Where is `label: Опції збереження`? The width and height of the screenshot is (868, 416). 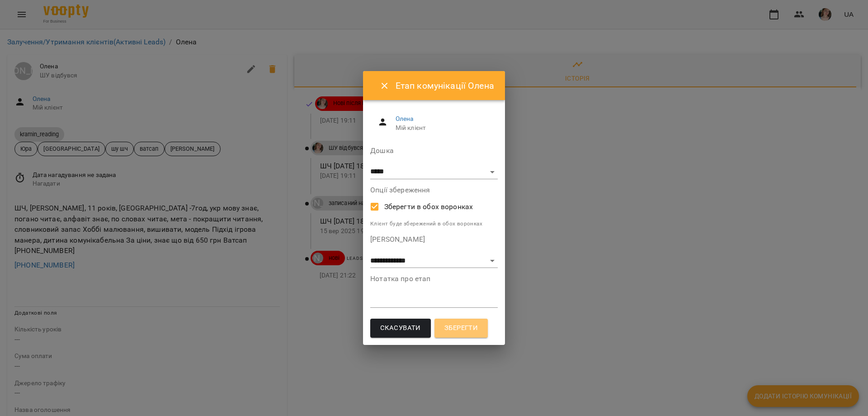 label: Опції збереження is located at coordinates (434, 190).